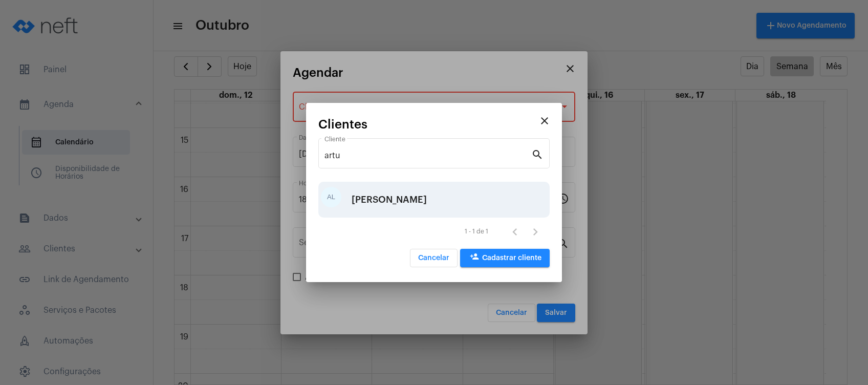 The height and width of the screenshot is (385, 868). What do you see at coordinates (434, 258) in the screenshot?
I see `span: Cancelar` at bounding box center [434, 258].